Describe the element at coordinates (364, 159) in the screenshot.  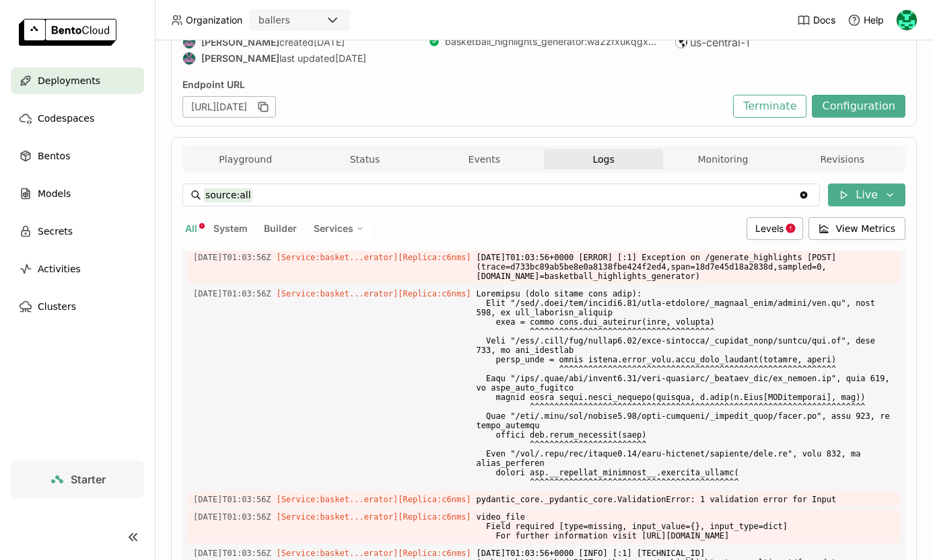
I see `button: Status` at that location.